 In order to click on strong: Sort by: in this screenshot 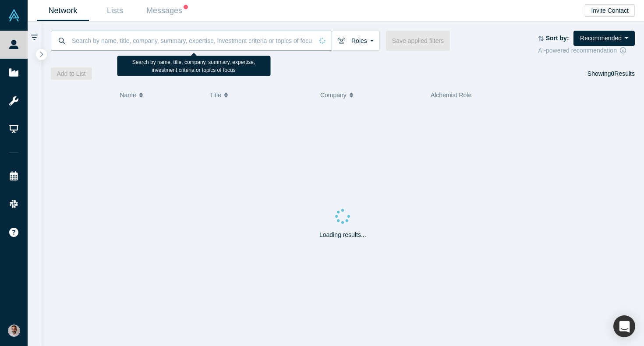, I will do `click(557, 38)`.